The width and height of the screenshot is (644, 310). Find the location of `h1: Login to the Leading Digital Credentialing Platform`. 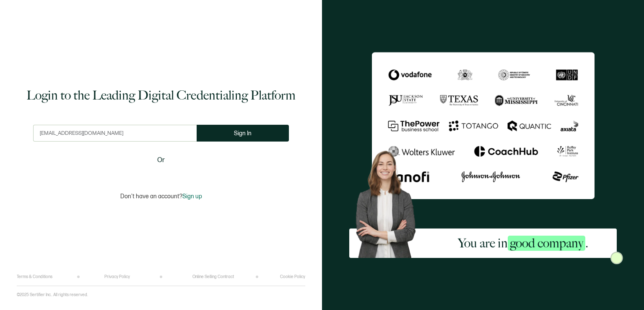

h1: Login to the Leading Digital Credentialing Platform is located at coordinates (161, 95).